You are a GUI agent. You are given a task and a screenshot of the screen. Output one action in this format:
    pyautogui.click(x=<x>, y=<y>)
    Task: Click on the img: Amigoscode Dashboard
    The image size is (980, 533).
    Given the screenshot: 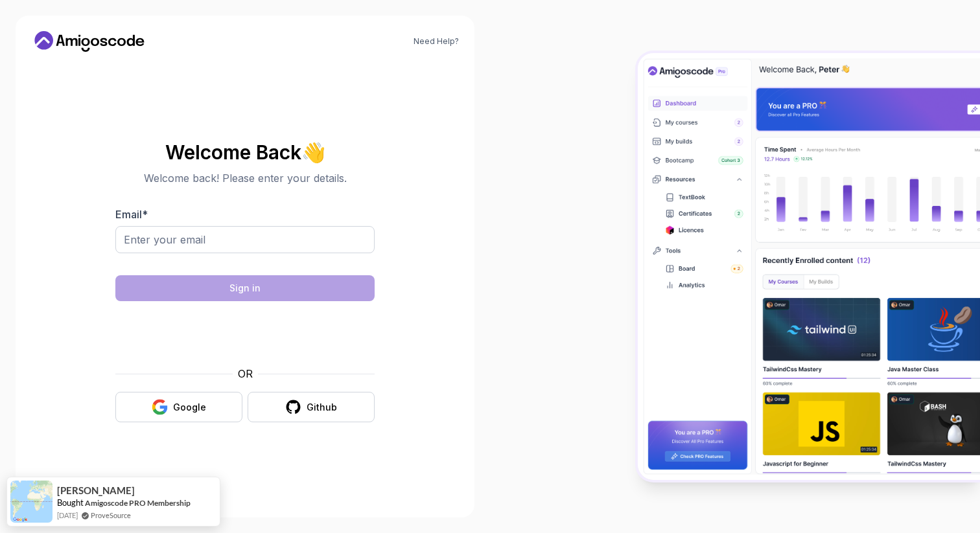 What is the action you would take?
    pyautogui.click(x=809, y=266)
    